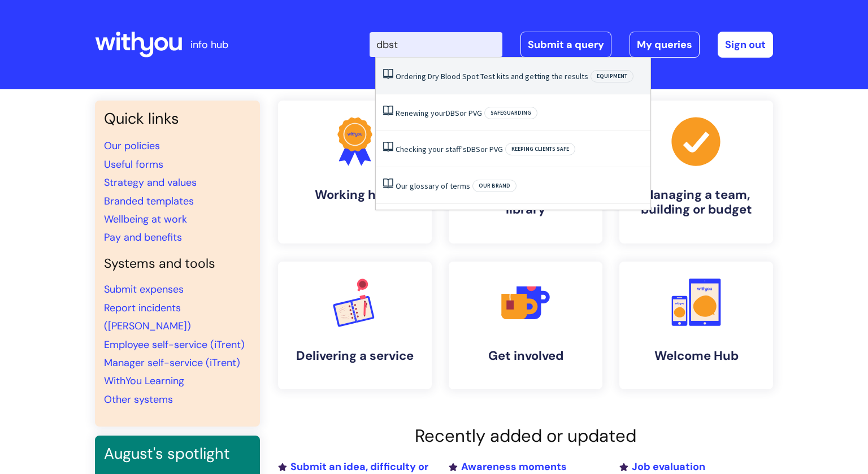 The height and width of the screenshot is (474, 868). I want to click on h3: Quick links, so click(177, 119).